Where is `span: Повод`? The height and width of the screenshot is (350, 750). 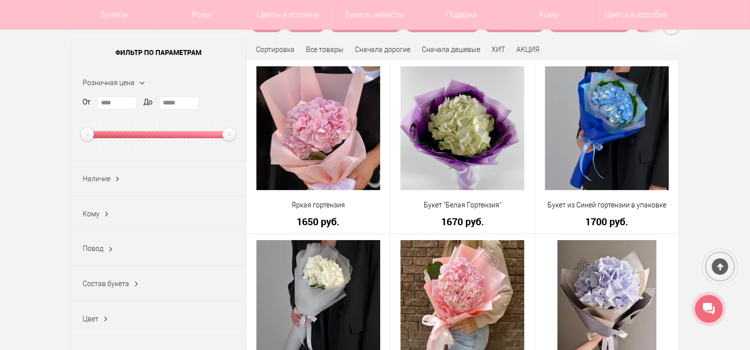 span: Повод is located at coordinates (94, 249).